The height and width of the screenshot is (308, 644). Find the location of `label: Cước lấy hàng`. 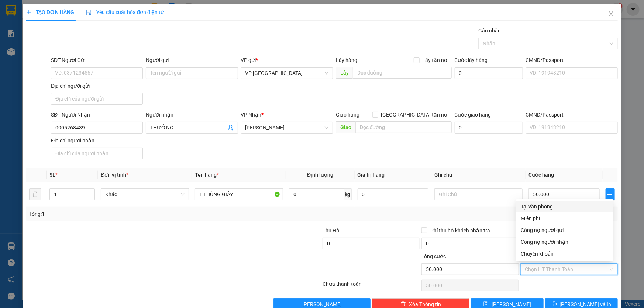

label: Cước lấy hàng is located at coordinates (471, 60).